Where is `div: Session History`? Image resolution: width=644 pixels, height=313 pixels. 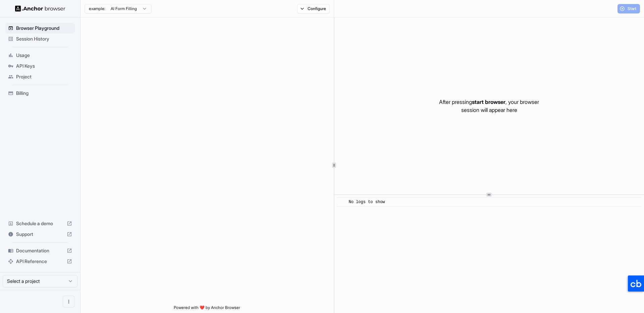
div: Session History is located at coordinates (40, 39).